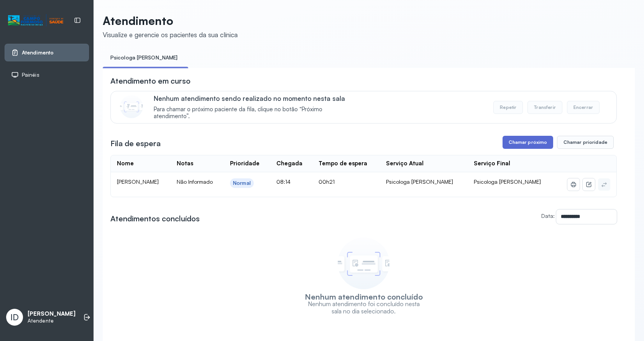  Describe the element at coordinates (155, 219) in the screenshot. I see `h3: Atendimentos concluídos` at that location.